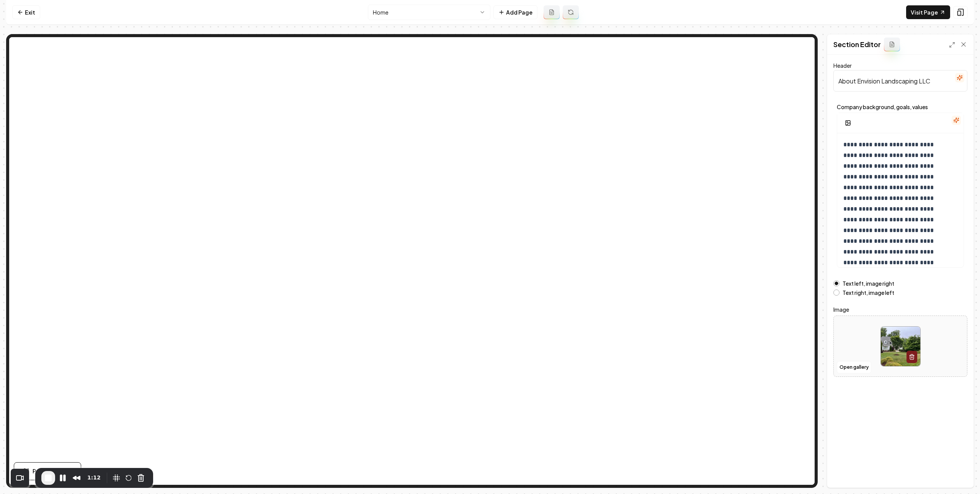  What do you see at coordinates (901, 107) in the screenshot?
I see `label: Company background, goals, values` at bounding box center [901, 107].